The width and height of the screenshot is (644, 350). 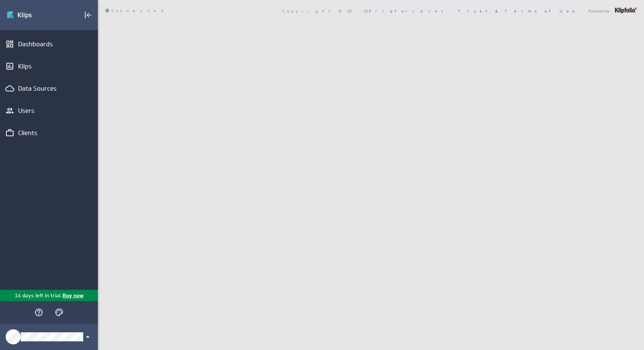 What do you see at coordinates (33, 15) in the screenshot?
I see `img: Klipfolio klips logo` at bounding box center [33, 15].